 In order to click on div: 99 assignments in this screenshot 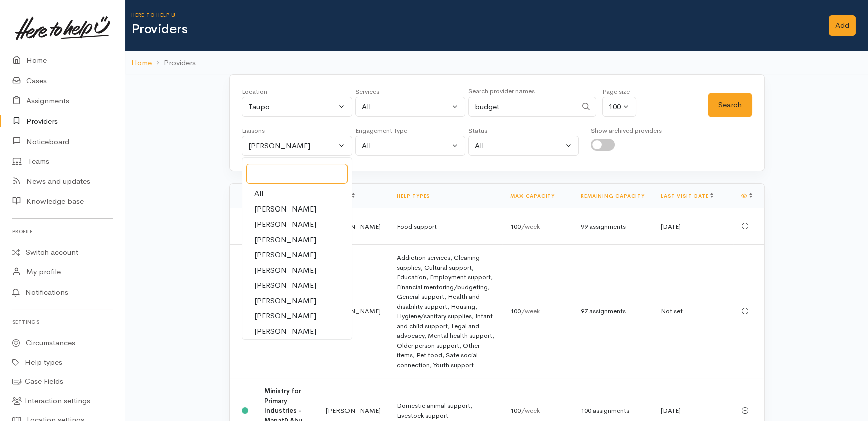, I will do `click(613, 227)`.